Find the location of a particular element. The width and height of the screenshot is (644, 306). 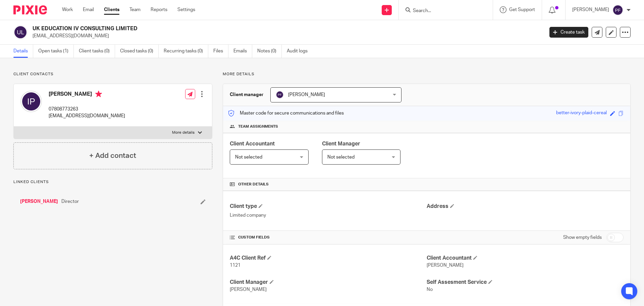

a: Open tasks (1) is located at coordinates (56, 51).